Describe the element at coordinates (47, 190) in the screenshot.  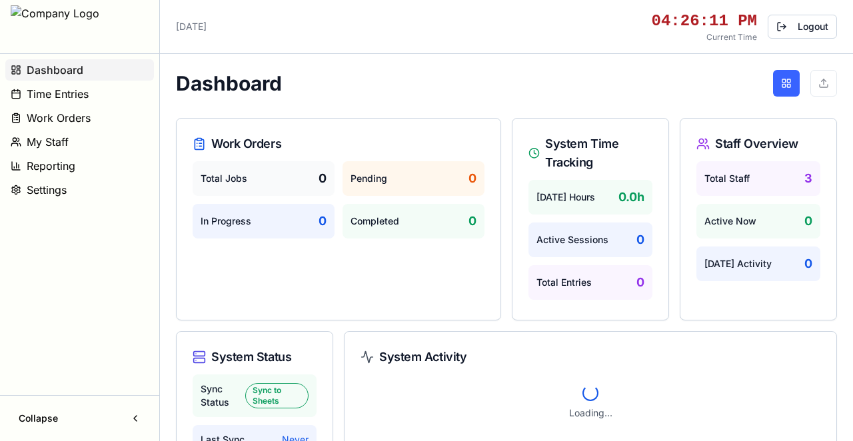
I see `span: Settings` at that location.